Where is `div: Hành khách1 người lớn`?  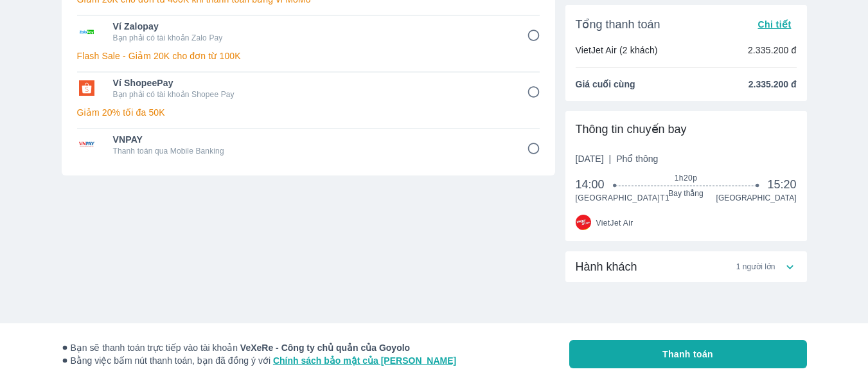
div: Hành khách1 người lớn is located at coordinates (686, 267).